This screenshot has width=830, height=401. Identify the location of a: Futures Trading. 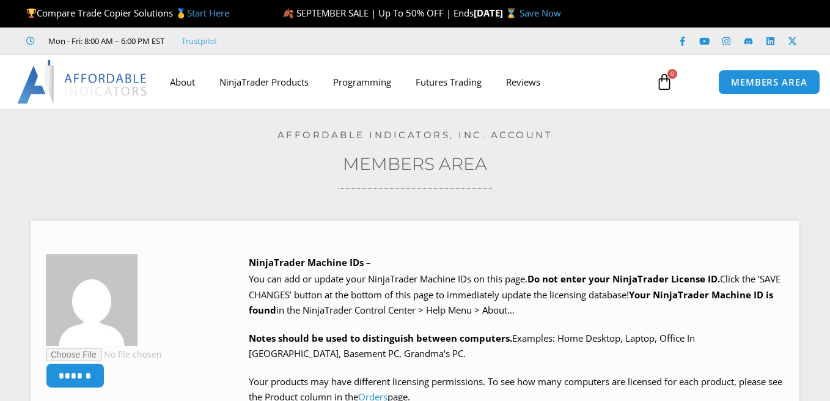
(448, 82).